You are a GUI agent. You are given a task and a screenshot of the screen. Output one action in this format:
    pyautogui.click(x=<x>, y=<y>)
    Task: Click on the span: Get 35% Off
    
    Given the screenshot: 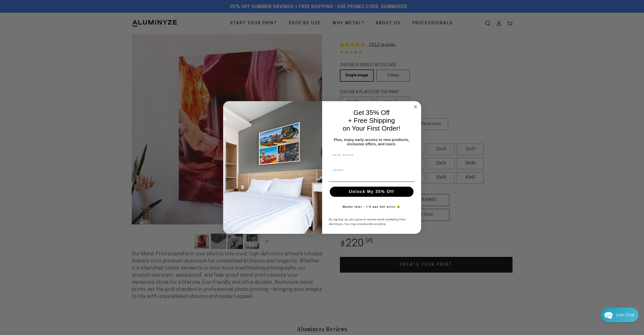 What is the action you would take?
    pyautogui.click(x=371, y=113)
    